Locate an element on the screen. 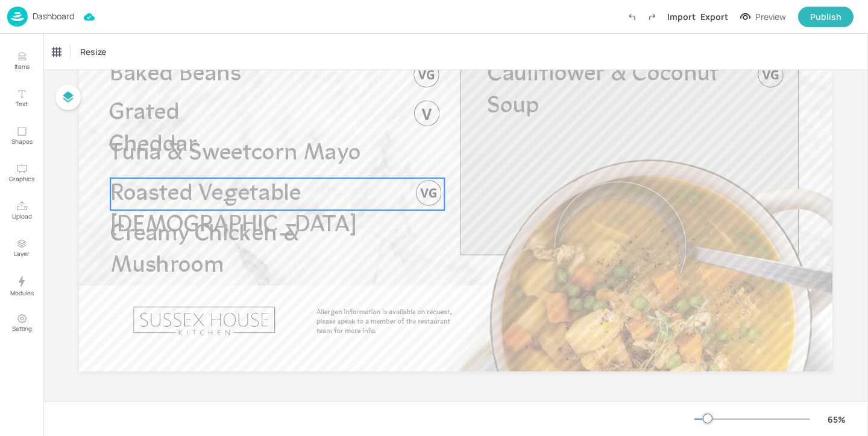 The width and height of the screenshot is (868, 436). div: 65 % is located at coordinates (837, 419).